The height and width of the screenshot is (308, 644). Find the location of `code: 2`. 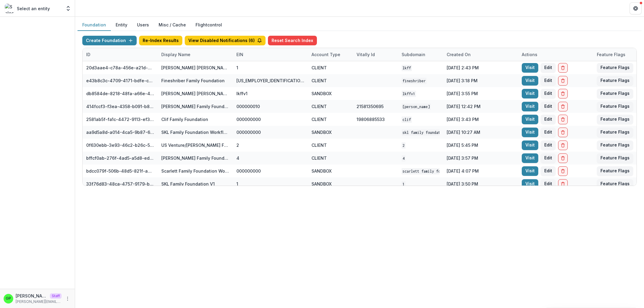

code: 2 is located at coordinates (403, 145).